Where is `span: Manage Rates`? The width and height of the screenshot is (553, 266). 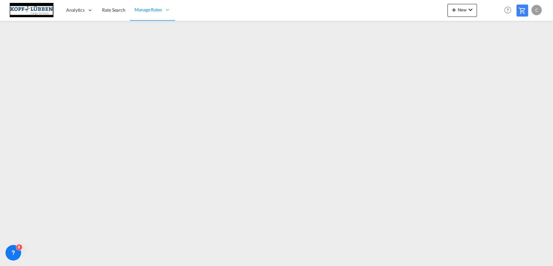 span: Manage Rates is located at coordinates (148, 10).